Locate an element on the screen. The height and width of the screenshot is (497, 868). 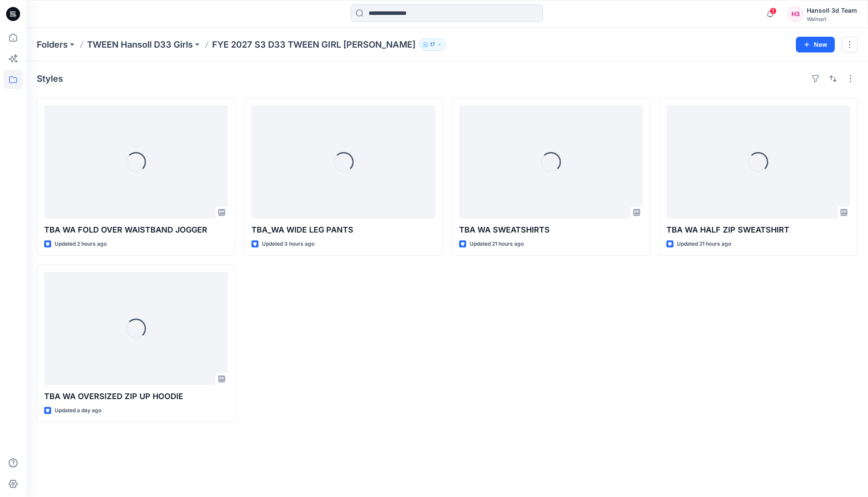
a: Folders is located at coordinates (52, 44).